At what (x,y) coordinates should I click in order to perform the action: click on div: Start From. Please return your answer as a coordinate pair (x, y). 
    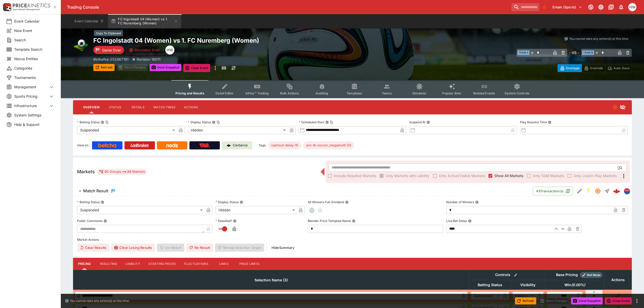
    Looking at the image, I should click on (595, 68).